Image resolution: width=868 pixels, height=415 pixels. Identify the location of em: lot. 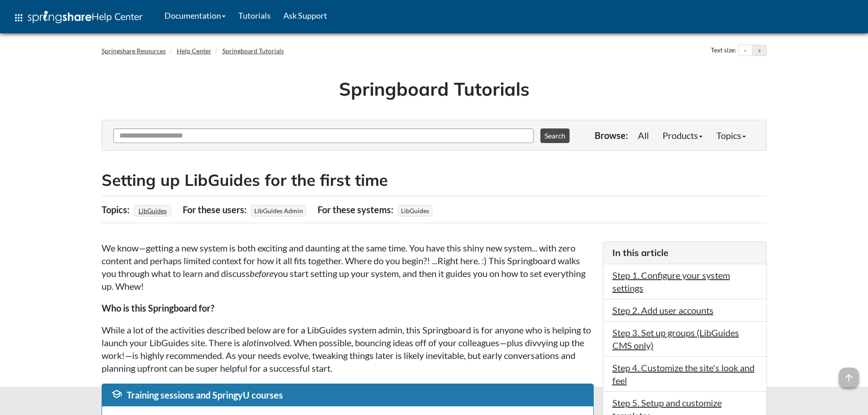
(251, 342).